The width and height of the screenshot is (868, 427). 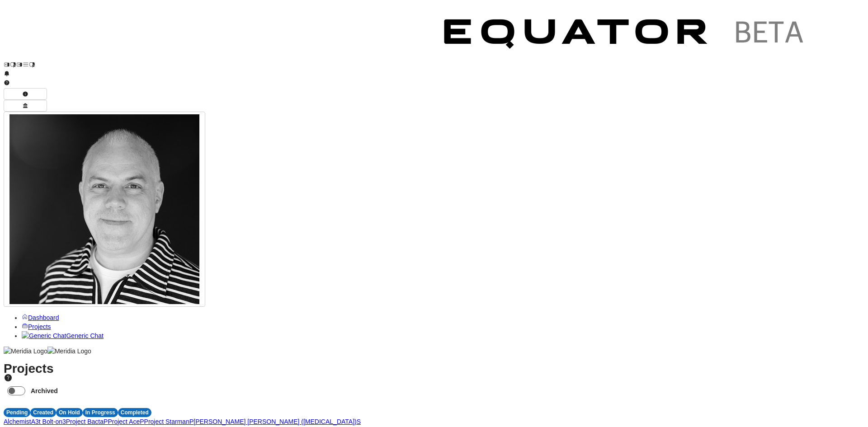 What do you see at coordinates (85, 335) in the screenshot?
I see `span: Generic Chat` at bounding box center [85, 335].